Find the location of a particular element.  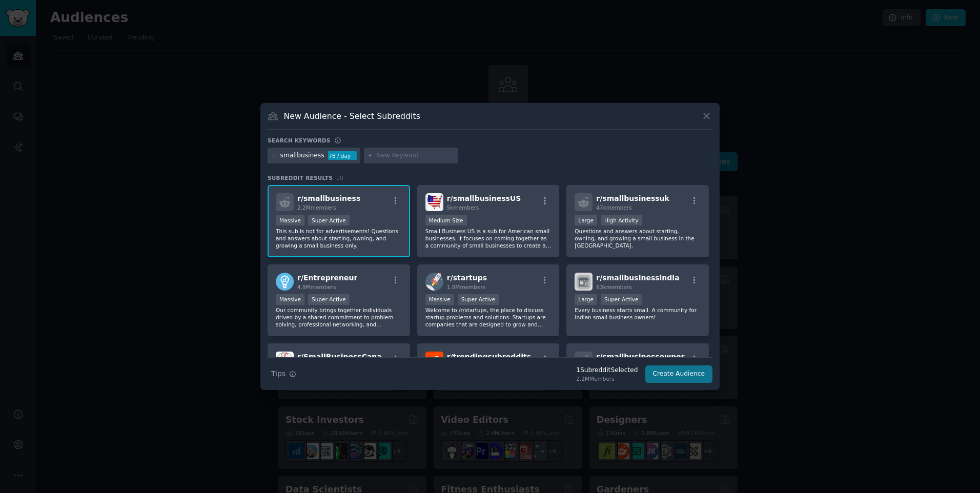

span: 63k members is located at coordinates (613, 287).